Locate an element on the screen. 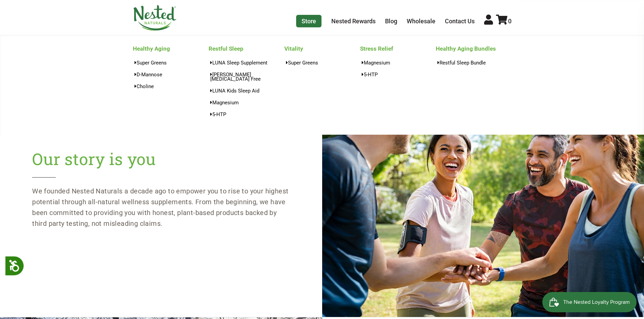 Image resolution: width=644 pixels, height=319 pixels. a: Choline is located at coordinates (171, 86).